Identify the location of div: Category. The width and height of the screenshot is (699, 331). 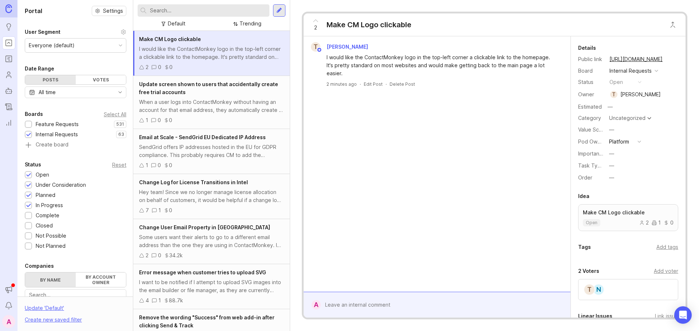
(591, 118).